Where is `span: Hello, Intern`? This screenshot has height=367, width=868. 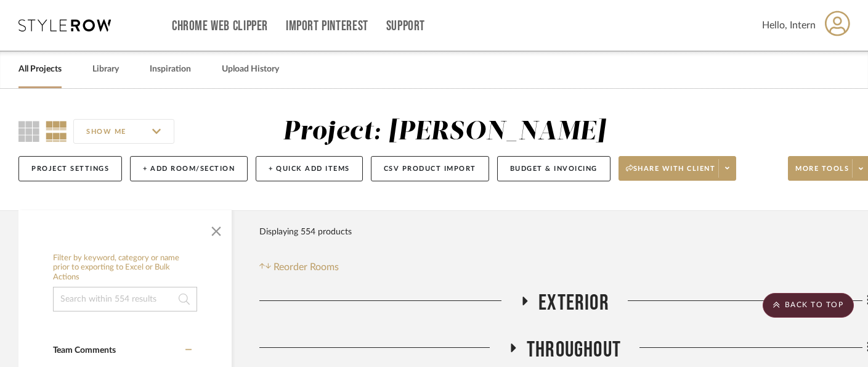 span: Hello, Intern is located at coordinates (789, 25).